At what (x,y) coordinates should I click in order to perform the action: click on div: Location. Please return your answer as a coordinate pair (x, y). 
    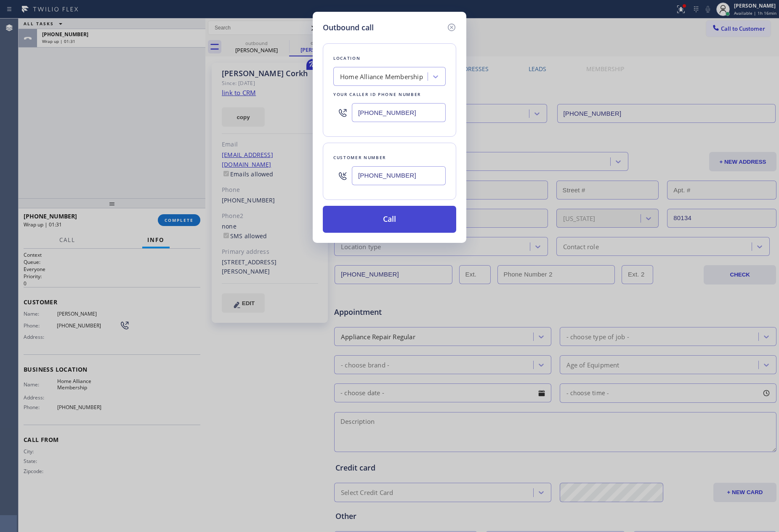
    Looking at the image, I should click on (390, 58).